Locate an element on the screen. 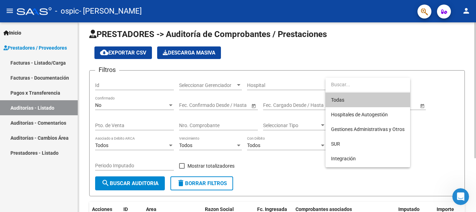 The width and height of the screenshot is (476, 212). span: Hospitales de Autogestión is located at coordinates (359, 114).